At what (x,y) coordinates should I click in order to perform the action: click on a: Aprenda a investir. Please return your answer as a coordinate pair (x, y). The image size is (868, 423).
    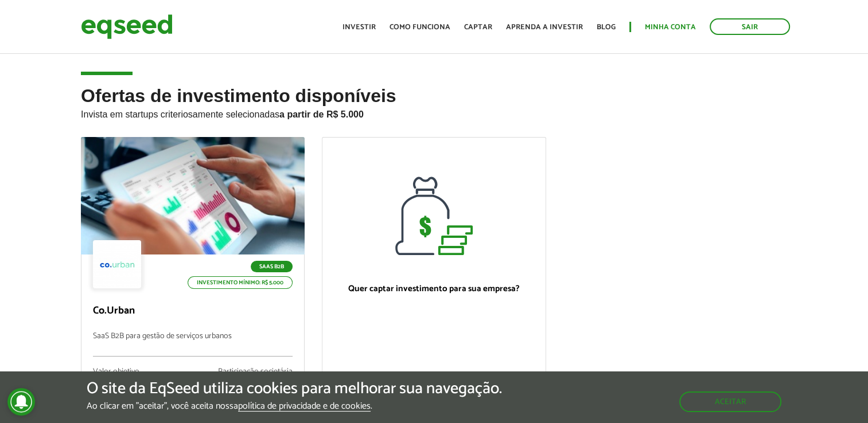
    Looking at the image, I should click on (544, 27).